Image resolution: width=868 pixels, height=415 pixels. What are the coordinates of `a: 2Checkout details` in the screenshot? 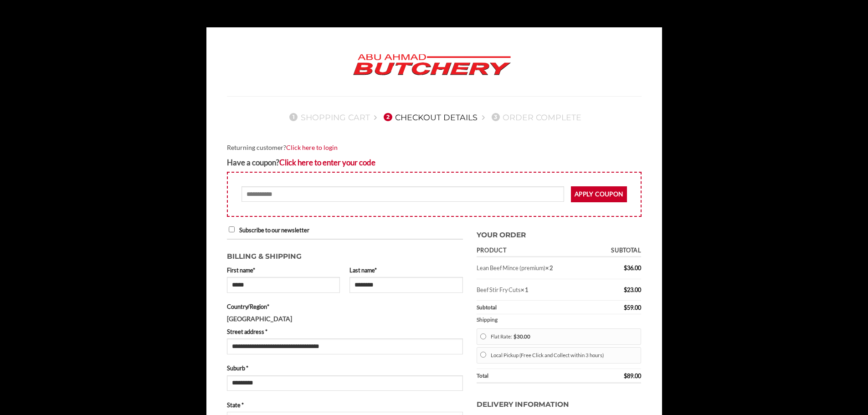 It's located at (429, 117).